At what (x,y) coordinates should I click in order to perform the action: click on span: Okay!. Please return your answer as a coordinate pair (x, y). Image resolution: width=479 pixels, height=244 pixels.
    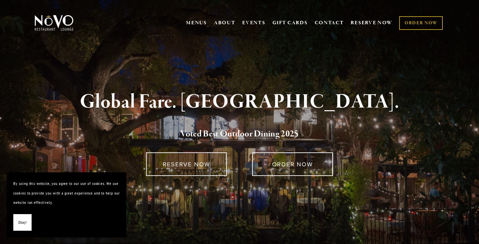
    Looking at the image, I should click on (22, 223).